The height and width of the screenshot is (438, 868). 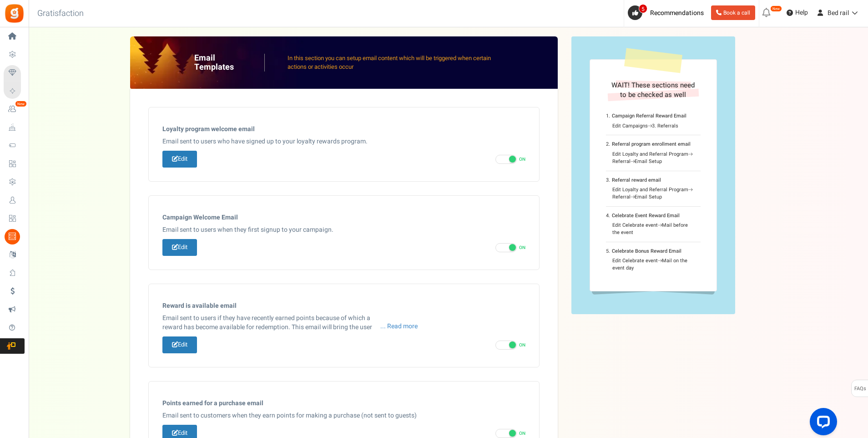 I want to click on b: Celebrate Event Reward Email, so click(x=646, y=215).